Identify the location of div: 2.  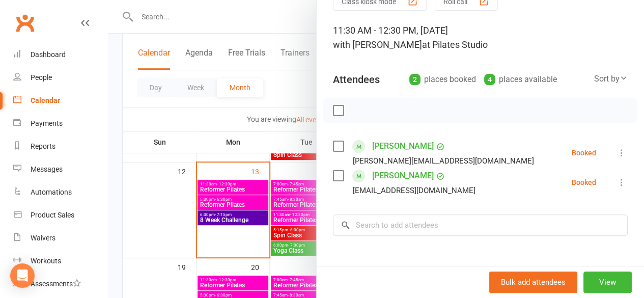
(415, 79).